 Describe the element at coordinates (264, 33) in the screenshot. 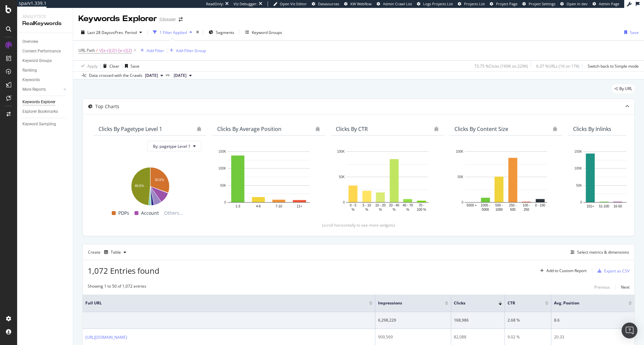

I see `button: Keyword Groups` at that location.